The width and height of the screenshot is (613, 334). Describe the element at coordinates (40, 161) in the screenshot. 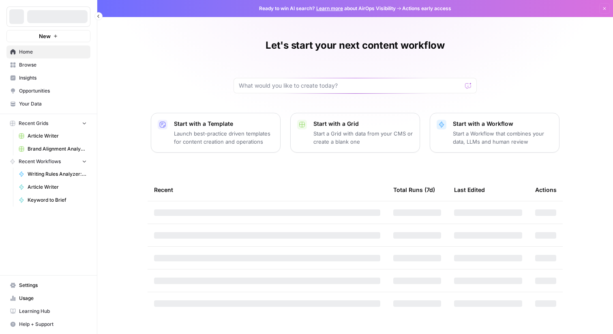

I see `span: Recent Workflows` at that location.